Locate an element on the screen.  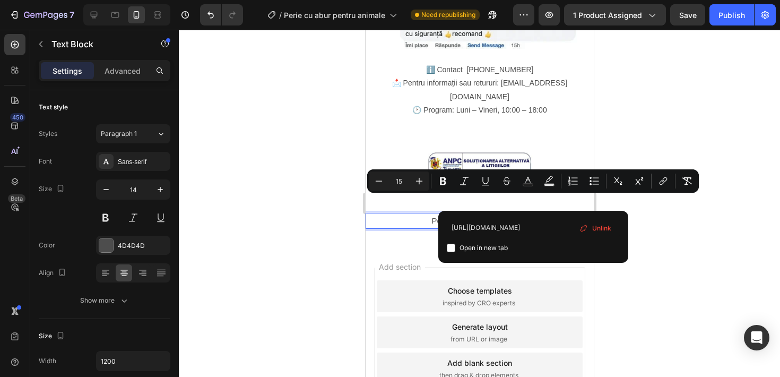
div: Font is located at coordinates (45, 161).